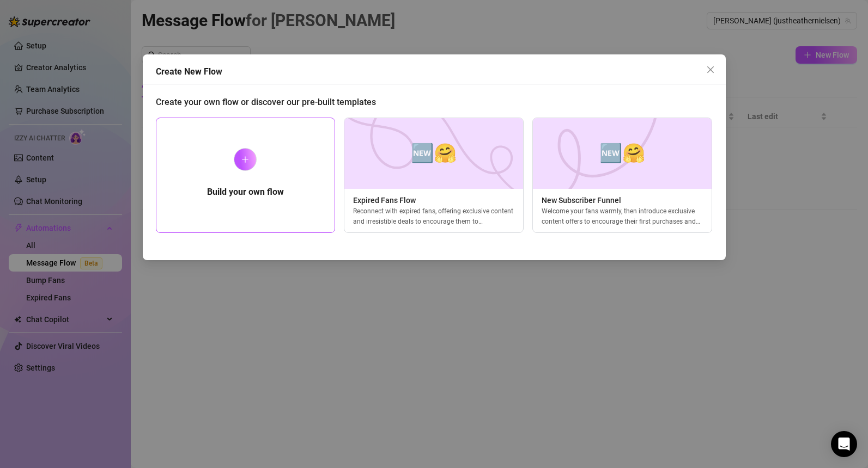 This screenshot has width=868, height=468. What do you see at coordinates (710, 70) in the screenshot?
I see `span: Close` at bounding box center [710, 70].